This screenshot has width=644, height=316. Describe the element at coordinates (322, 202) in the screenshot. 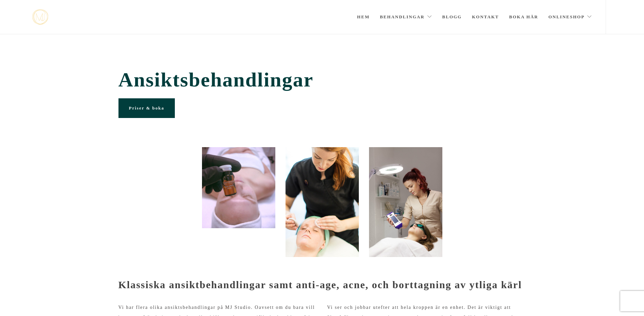

I see `img: Portömning Stockholm` at that location.